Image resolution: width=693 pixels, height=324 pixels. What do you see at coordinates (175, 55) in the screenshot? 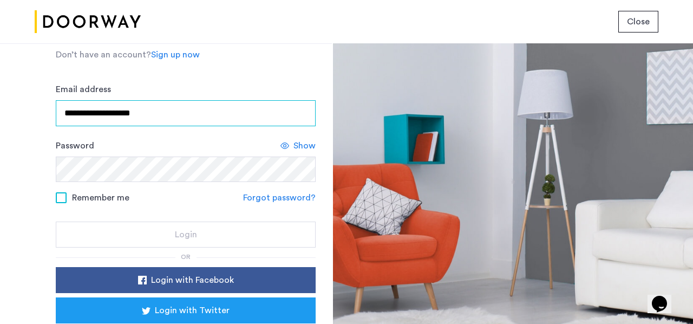
I see `a: Sign up now` at bounding box center [175, 55].